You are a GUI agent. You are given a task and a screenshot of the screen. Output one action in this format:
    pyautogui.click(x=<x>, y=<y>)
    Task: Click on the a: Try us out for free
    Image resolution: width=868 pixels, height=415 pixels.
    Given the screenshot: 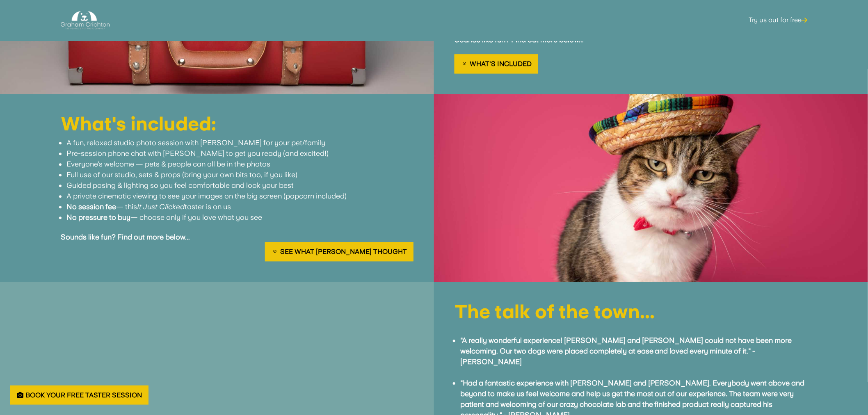 What is the action you would take?
    pyautogui.click(x=778, y=20)
    